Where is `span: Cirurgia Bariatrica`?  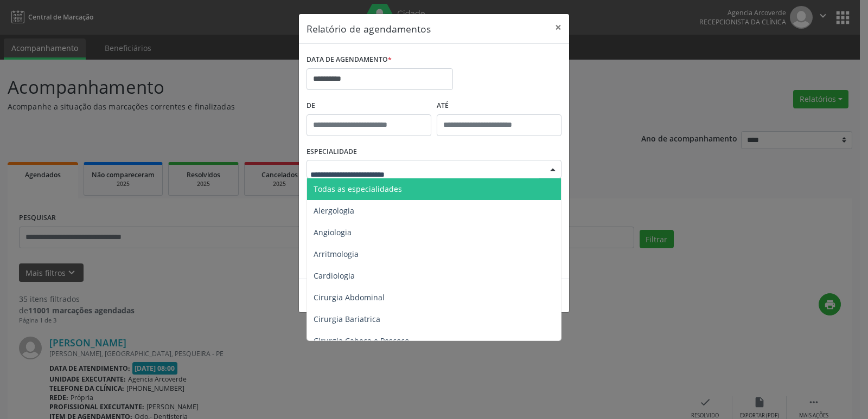
span: Cirurgia Bariatrica is located at coordinates (347, 318).